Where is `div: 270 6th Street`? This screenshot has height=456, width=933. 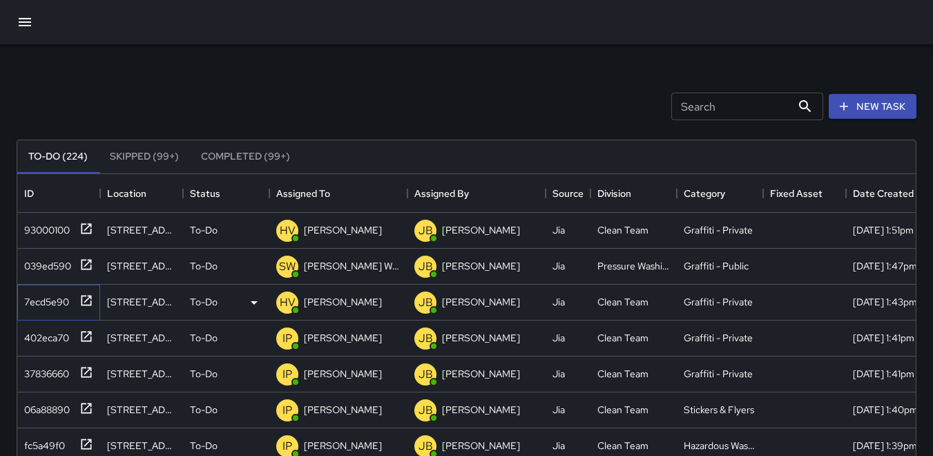 div: 270 6th Street is located at coordinates (142, 445).